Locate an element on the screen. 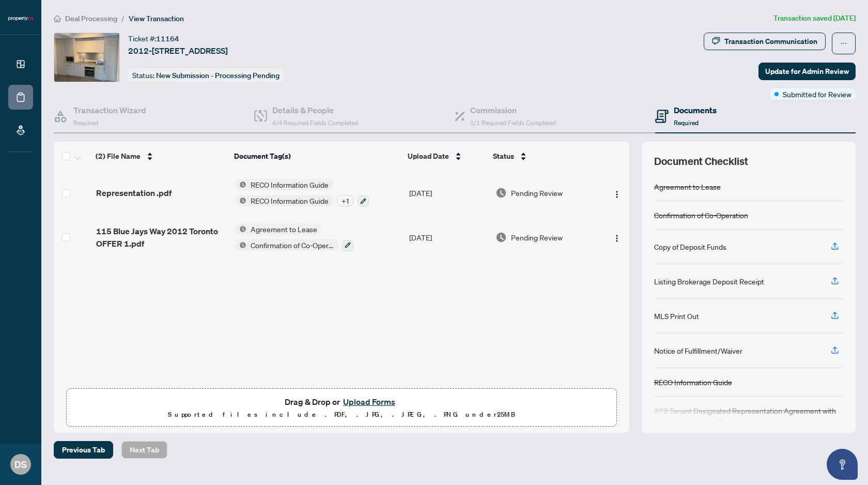 The image size is (868, 485). span: Submitted for Review is located at coordinates (817, 94).